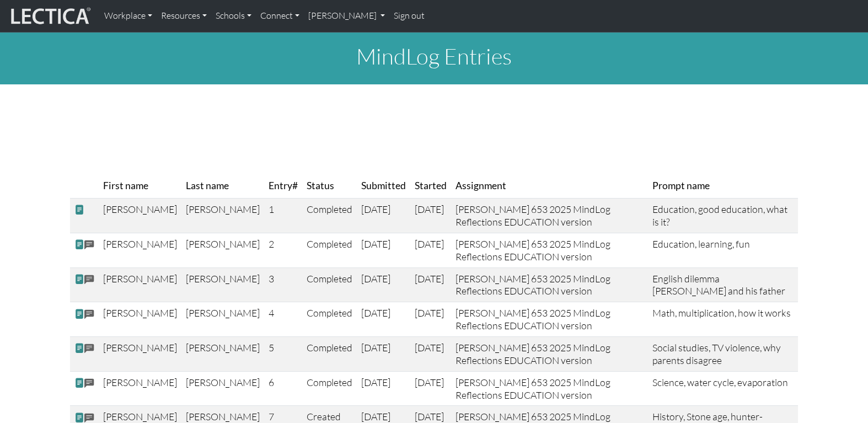 Image resolution: width=868 pixels, height=423 pixels. I want to click on td: Social studies, TV violence, why parents disagree, so click(723, 353).